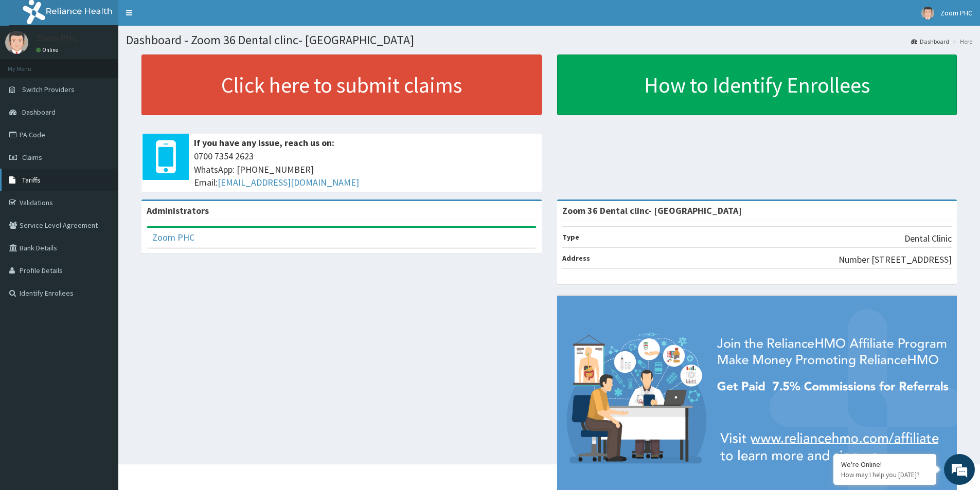  I want to click on span: Zoom PHC, so click(957, 12).